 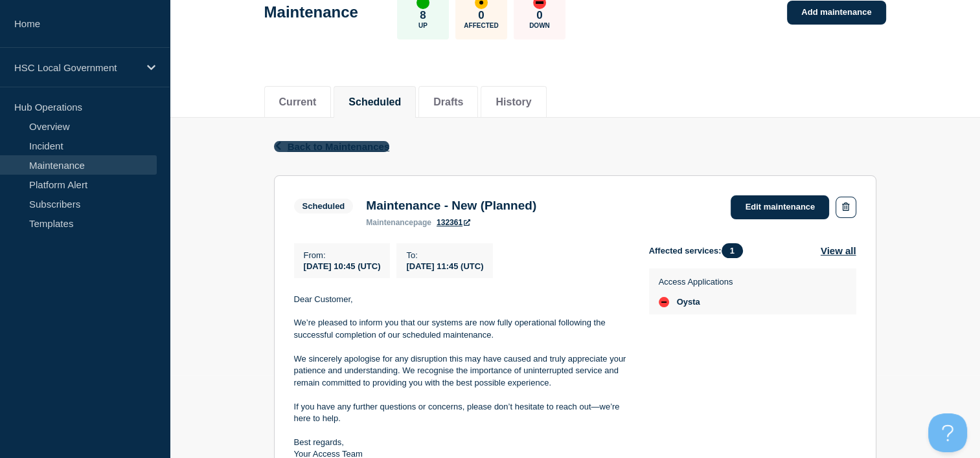 I want to click on p: HSC Local Government, so click(x=76, y=67).